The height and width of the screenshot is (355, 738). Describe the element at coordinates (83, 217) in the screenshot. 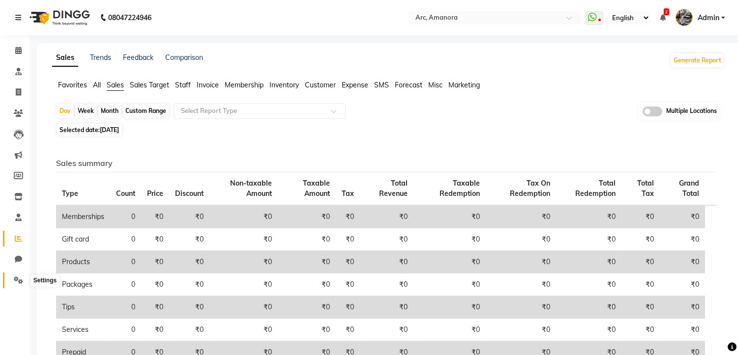

I see `td: Memberships` at that location.